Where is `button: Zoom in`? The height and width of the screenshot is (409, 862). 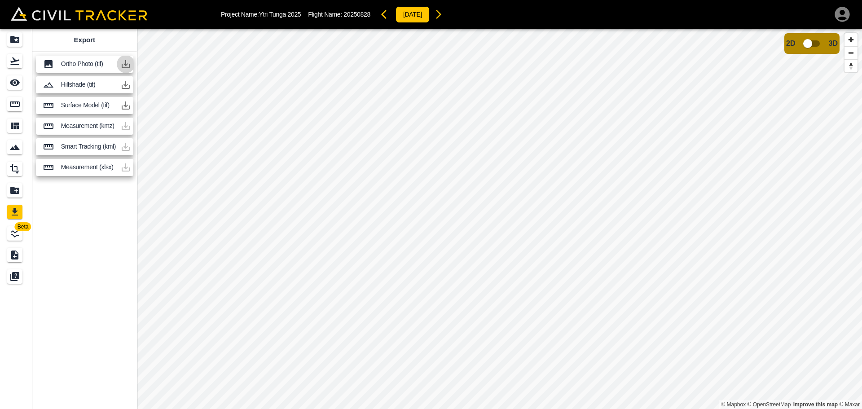 button: Zoom in is located at coordinates (851, 40).